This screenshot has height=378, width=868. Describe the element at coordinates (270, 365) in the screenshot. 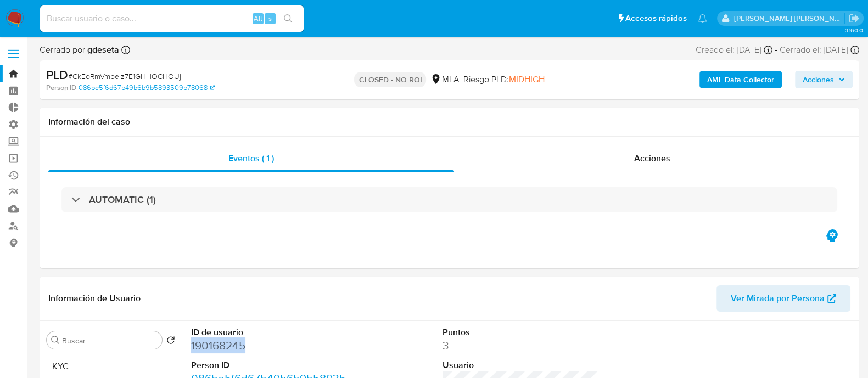

I see `dt: Person ID` at that location.